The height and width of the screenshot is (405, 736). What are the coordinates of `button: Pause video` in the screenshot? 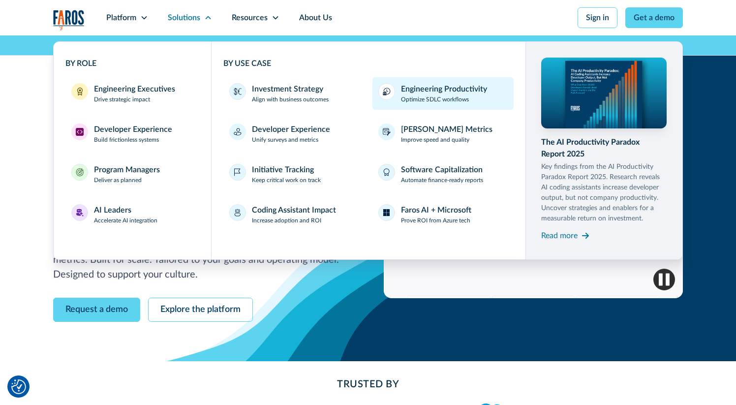 It's located at (664, 280).